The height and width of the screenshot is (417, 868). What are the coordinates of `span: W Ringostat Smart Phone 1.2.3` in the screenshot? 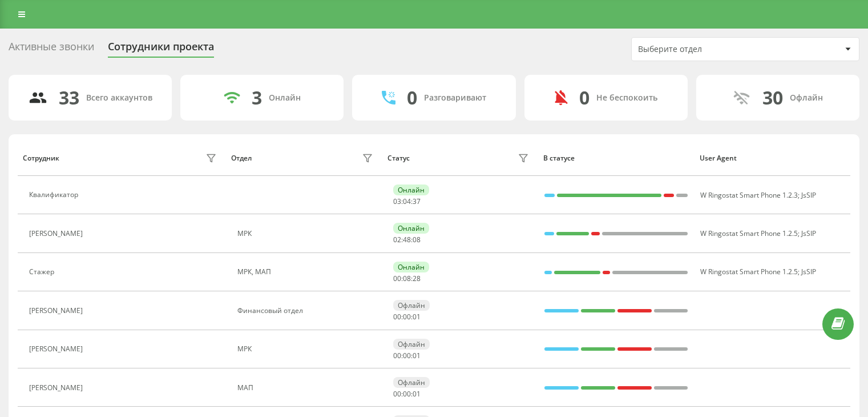 It's located at (749, 194).